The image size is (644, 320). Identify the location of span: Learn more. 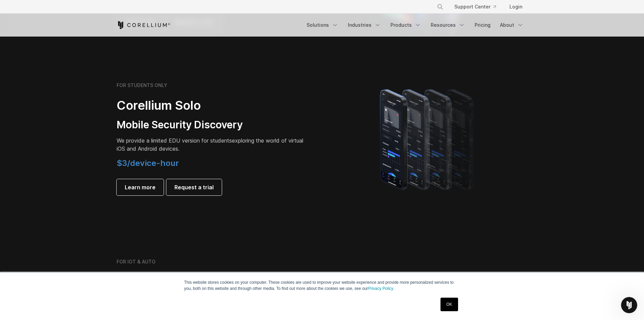
(140, 187).